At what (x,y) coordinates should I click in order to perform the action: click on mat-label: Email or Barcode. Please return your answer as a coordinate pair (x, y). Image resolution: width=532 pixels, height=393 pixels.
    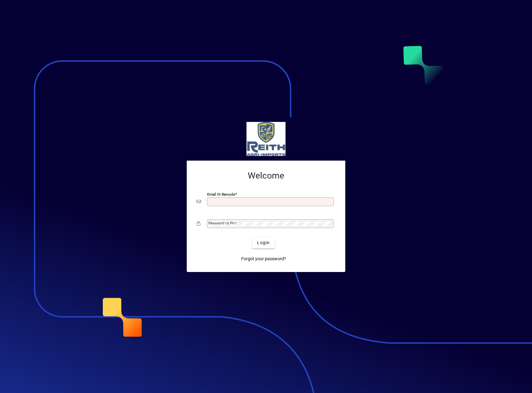
    Looking at the image, I should click on (221, 194).